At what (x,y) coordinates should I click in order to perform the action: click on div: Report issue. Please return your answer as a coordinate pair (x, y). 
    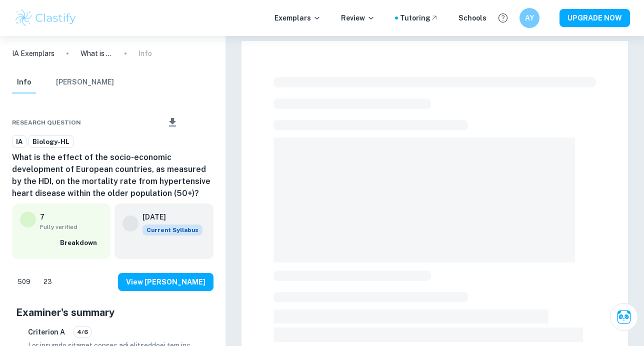
    Looking at the image, I should click on (210, 122).